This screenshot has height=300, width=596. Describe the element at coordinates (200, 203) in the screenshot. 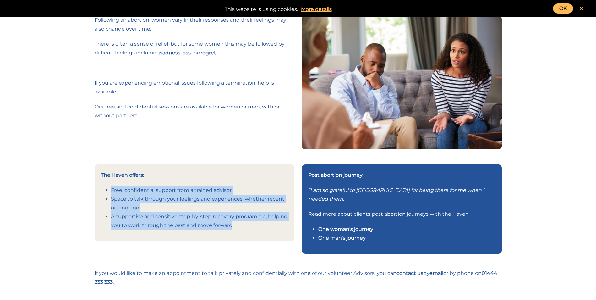

I see `li: Space to talk through your feelings and experiences, whether recent or long ago` at that location.